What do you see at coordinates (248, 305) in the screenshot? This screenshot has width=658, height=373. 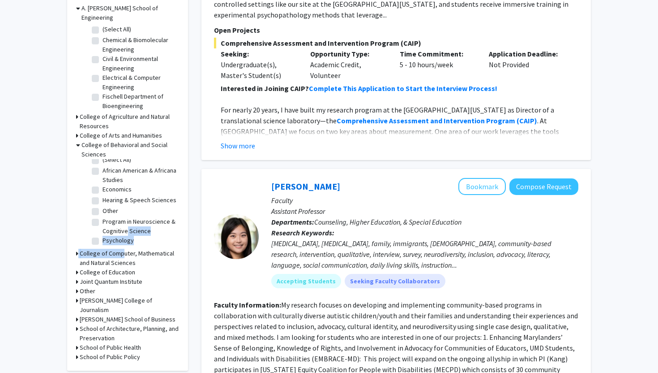 I see `b: Faculty Information:` at bounding box center [248, 305].